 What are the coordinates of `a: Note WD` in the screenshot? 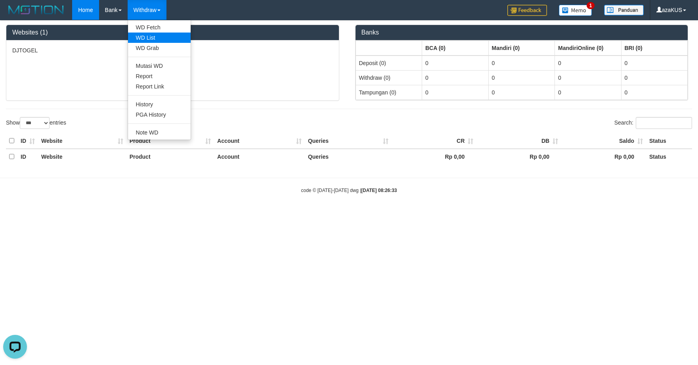 It's located at (159, 132).